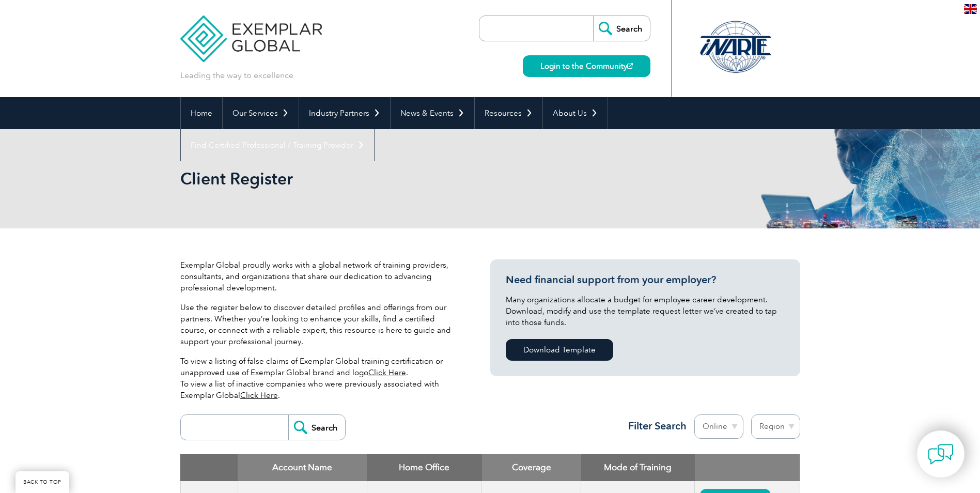  I want to click on h3: Filter Search, so click(654, 426).